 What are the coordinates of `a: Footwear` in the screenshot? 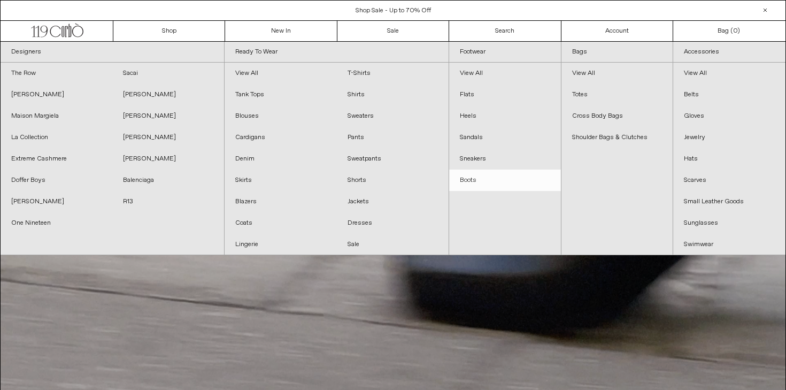 It's located at (505, 52).